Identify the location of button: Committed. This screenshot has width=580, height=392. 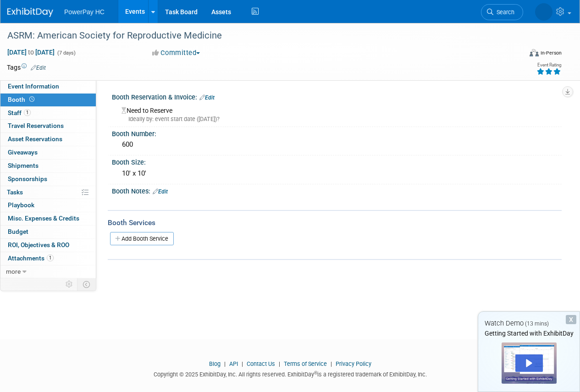
(176, 53).